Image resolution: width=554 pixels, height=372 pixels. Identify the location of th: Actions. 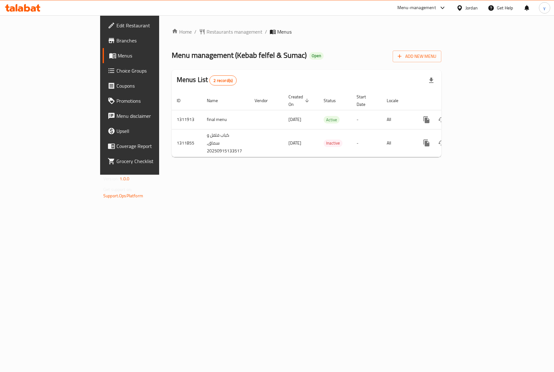
(449, 101).